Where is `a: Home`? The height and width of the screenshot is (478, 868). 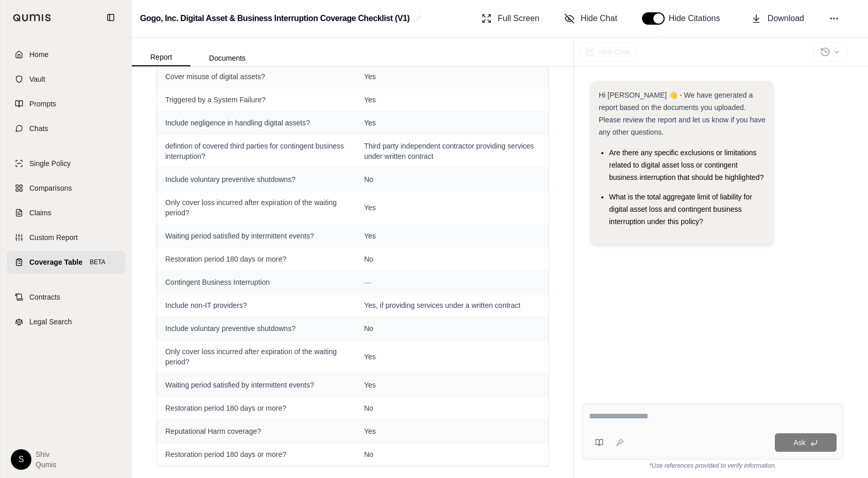 a: Home is located at coordinates (66, 54).